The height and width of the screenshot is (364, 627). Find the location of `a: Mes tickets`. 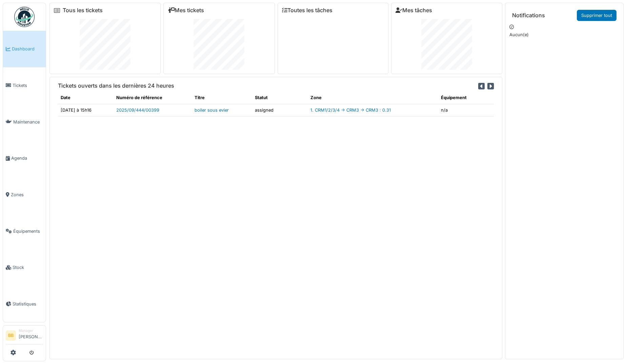

a: Mes tickets is located at coordinates (186, 10).